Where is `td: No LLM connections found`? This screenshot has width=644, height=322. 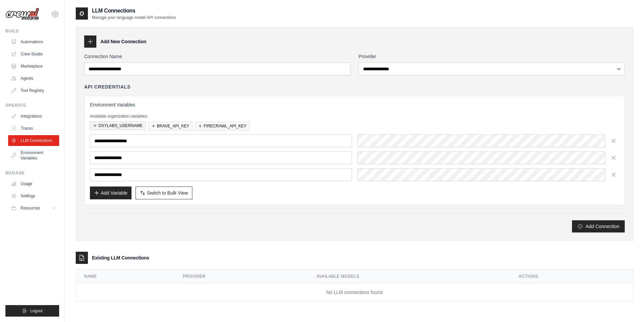 td: No LLM connections found is located at coordinates (354, 292).